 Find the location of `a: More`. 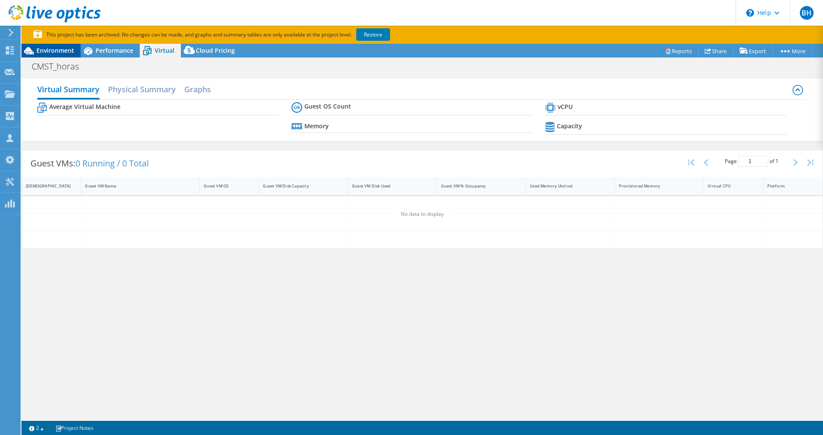

a: More is located at coordinates (792, 51).